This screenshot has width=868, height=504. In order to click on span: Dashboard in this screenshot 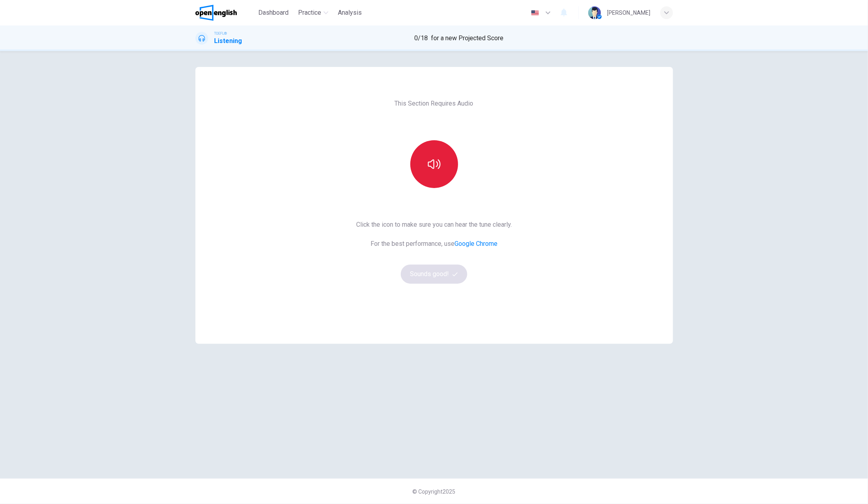, I will do `click(273, 13)`.